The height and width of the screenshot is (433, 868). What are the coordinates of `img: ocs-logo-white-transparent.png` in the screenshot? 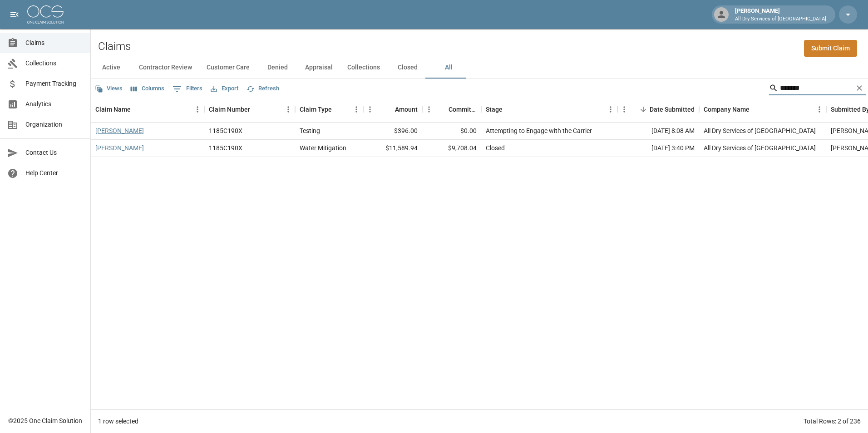 It's located at (46, 14).